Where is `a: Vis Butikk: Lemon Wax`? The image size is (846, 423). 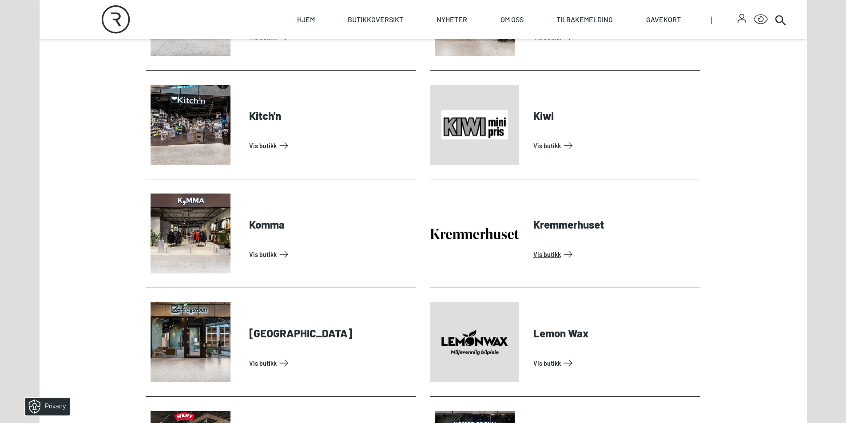
a: Vis Butikk: Lemon Wax is located at coordinates (615, 363).